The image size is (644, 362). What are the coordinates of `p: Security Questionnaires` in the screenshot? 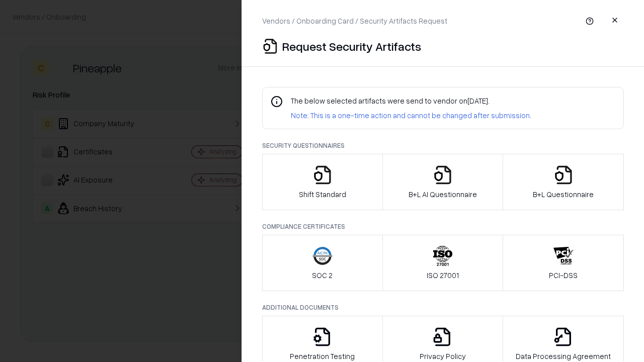 It's located at (442, 146).